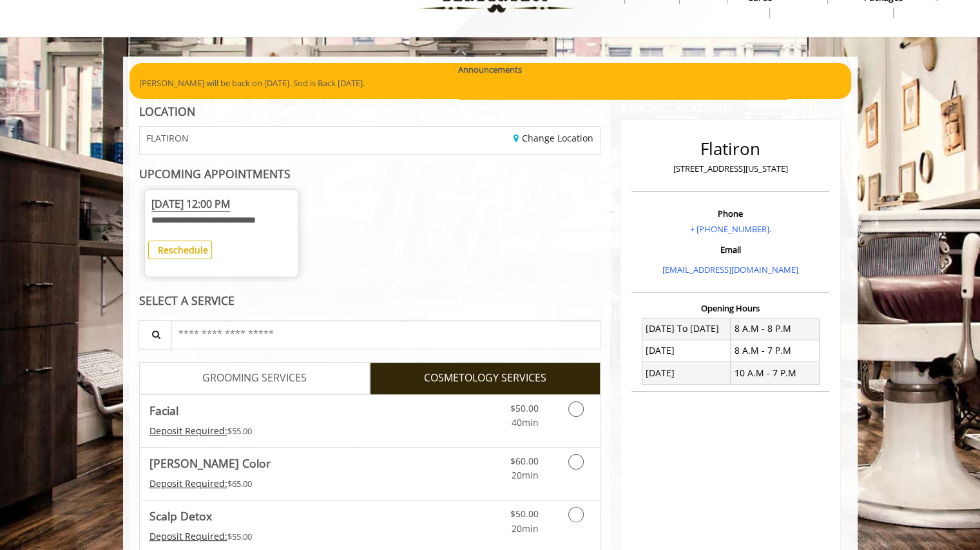  I want to click on h3: Email, so click(730, 250).